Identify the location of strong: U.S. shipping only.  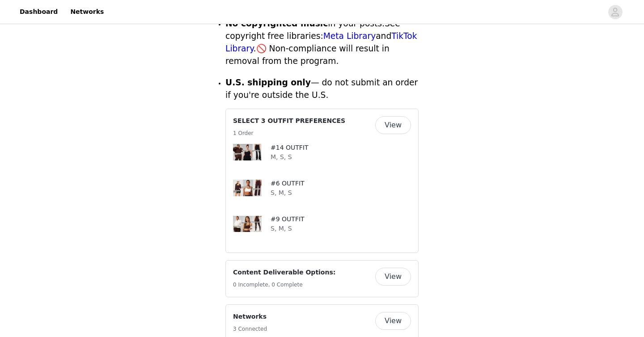
(268, 82).